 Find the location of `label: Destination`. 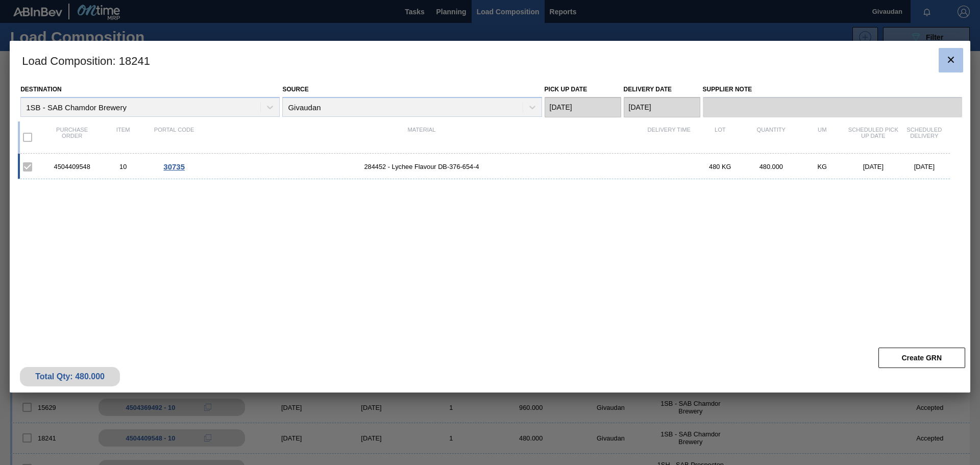

label: Destination is located at coordinates (41, 89).